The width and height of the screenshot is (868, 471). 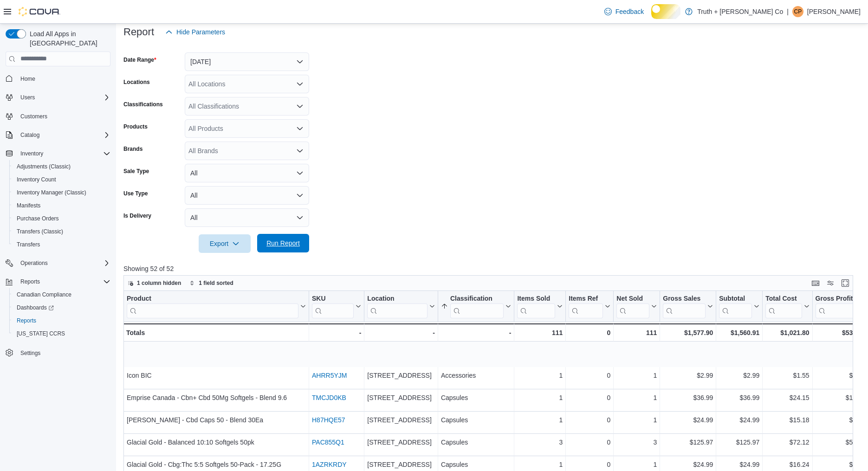 I want to click on label: Brands, so click(x=133, y=149).